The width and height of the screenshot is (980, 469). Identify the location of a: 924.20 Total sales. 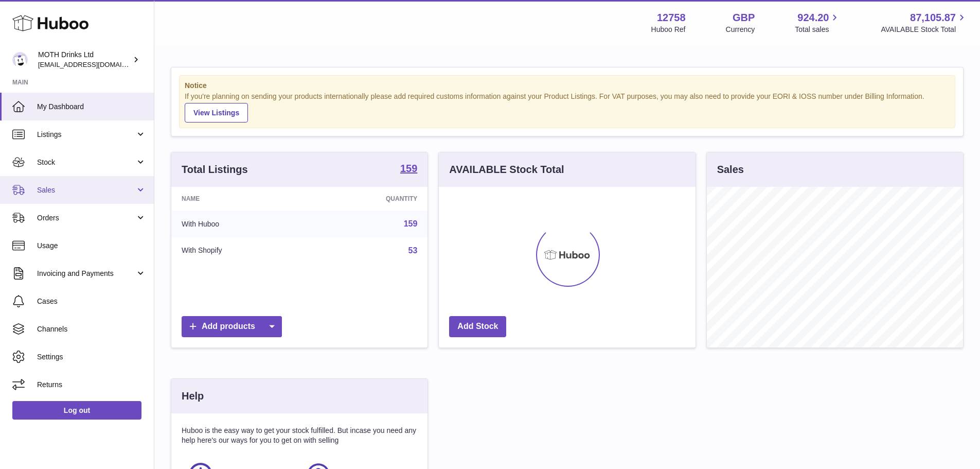
(818, 23).